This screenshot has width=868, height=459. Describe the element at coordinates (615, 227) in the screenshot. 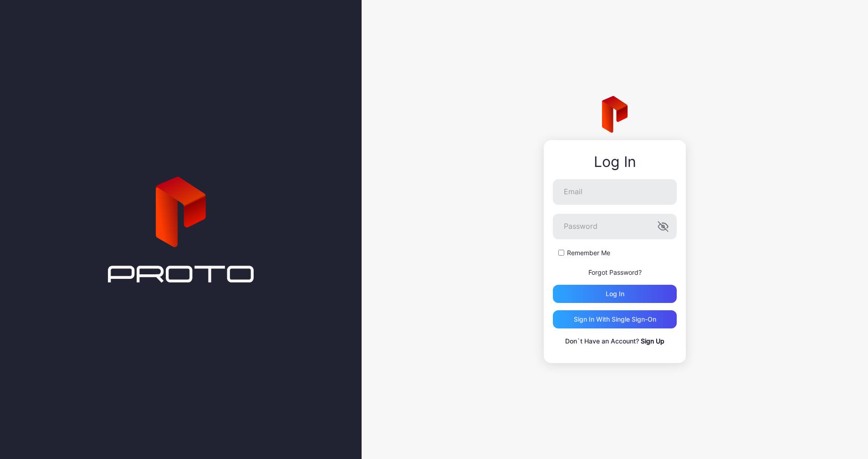

I see `input: Password` at that location.